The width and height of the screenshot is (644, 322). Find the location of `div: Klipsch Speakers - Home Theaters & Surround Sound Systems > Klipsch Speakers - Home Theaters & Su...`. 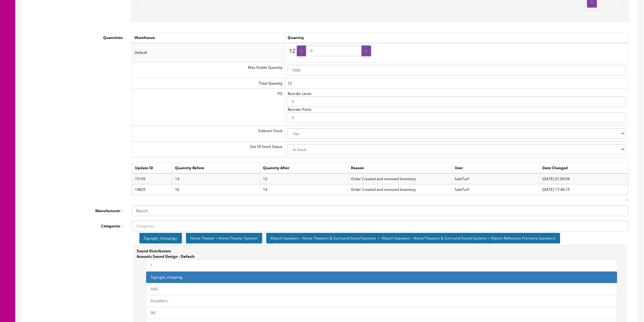

div: Klipsch Speakers - Home Theaters & Surround Sound Systems > Klipsch Speakers - Home Theaters & Su... is located at coordinates (413, 238).